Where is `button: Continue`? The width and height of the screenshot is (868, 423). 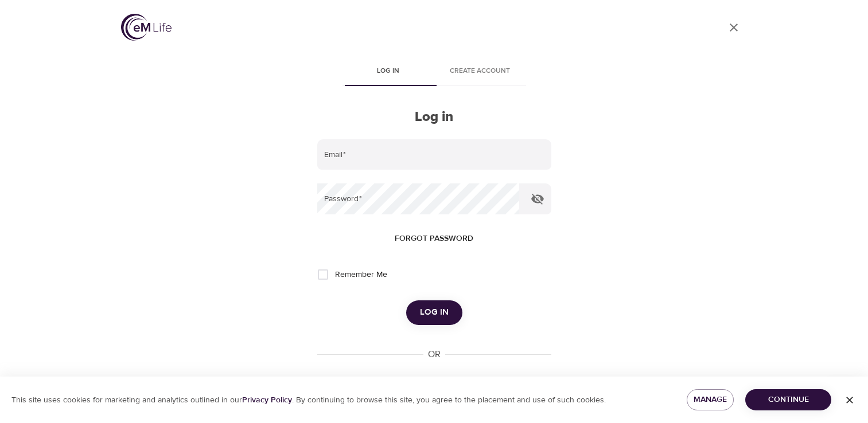 button: Continue is located at coordinates (788, 400).